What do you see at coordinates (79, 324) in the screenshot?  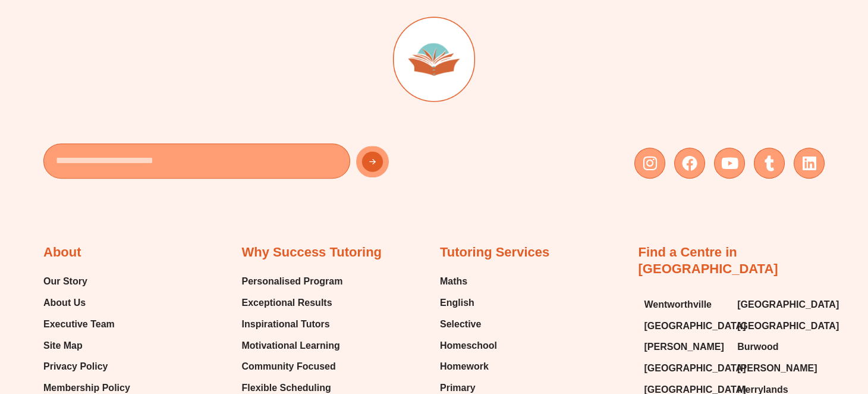 I see `span: Executive Team` at bounding box center [79, 324].